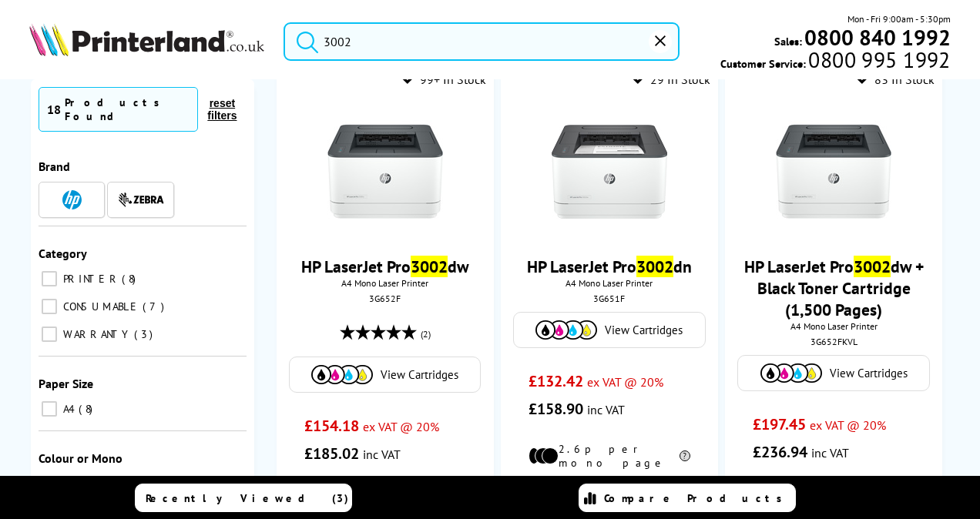 The image size is (980, 519). I want to click on img: Printerland Logo, so click(146, 40).